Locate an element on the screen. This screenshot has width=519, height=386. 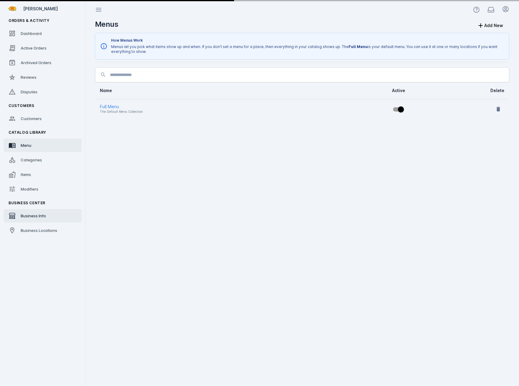
a: Categories is located at coordinates (43, 160).